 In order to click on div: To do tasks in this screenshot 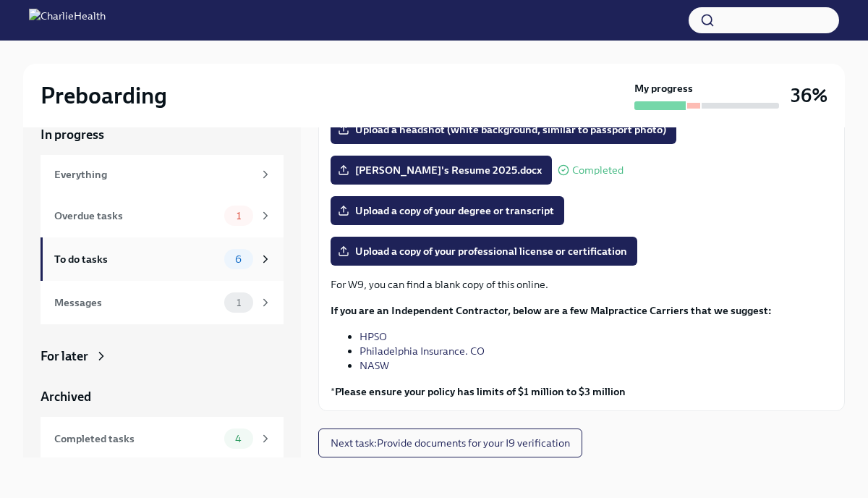, I will do `click(136, 259)`.